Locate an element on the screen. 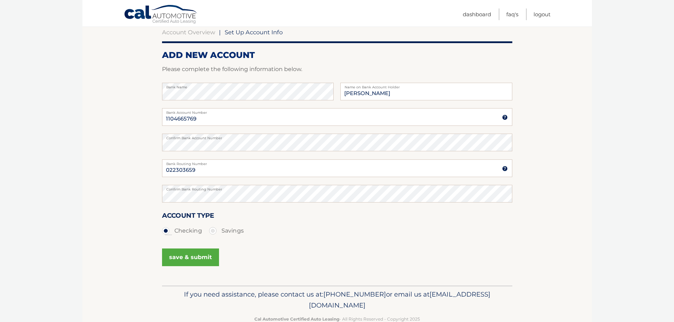 This screenshot has height=322, width=674. label: Bank Routing Number is located at coordinates (337, 162).